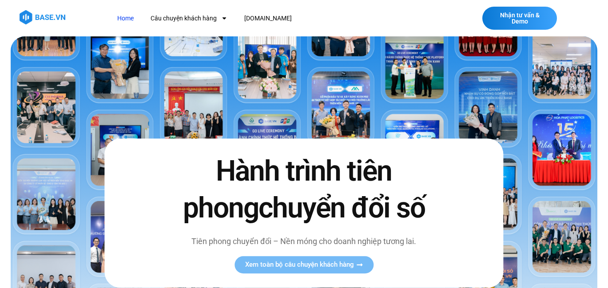 The height and width of the screenshot is (288, 608). Describe the element at coordinates (304, 265) in the screenshot. I see `a: Xem toàn bộ câu chuyện khách hàng` at that location.